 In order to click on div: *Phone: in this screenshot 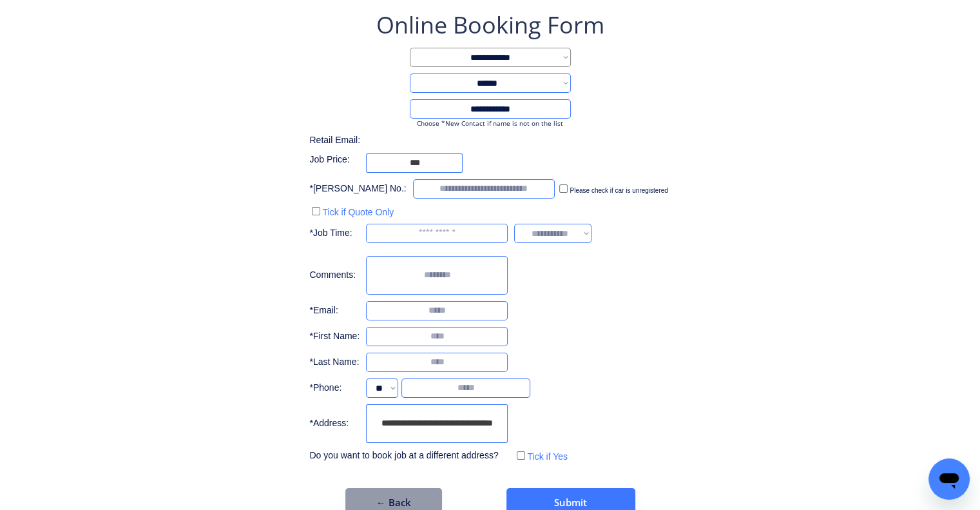, I will do `click(335, 388)`.